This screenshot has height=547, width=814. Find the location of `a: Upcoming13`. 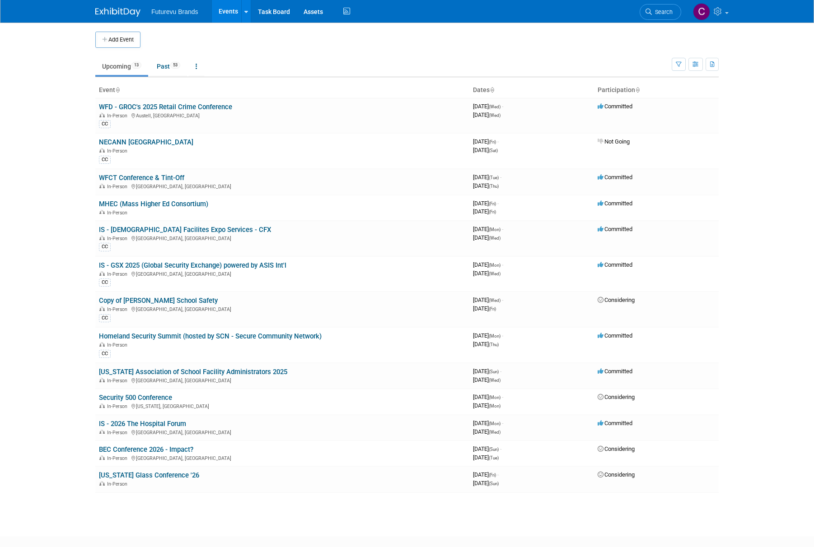

a: Upcoming13 is located at coordinates (122, 66).